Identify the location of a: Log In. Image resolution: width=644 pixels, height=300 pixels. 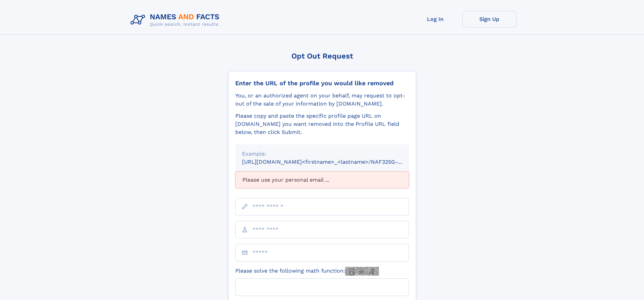
(435, 19).